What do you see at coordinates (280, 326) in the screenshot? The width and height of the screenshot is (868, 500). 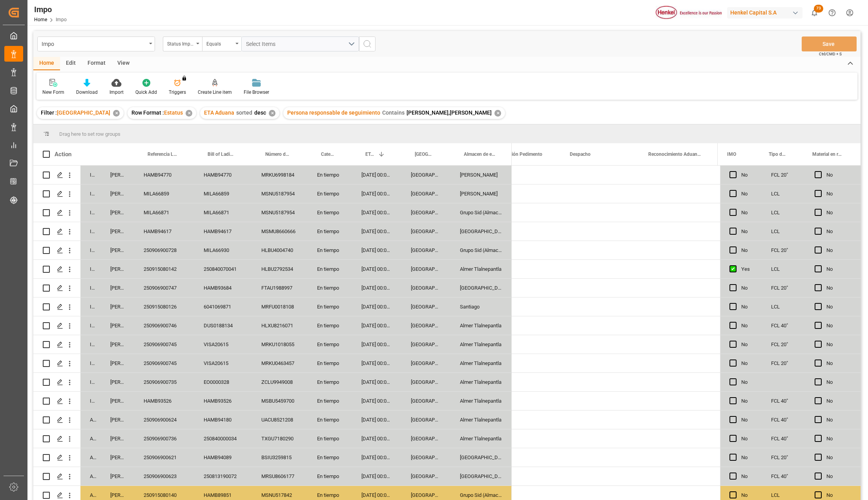 I see `div: HLXU8216071` at bounding box center [280, 326].